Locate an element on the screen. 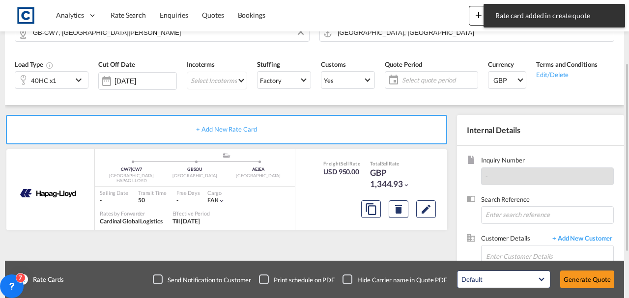 This screenshot has height=298, width=629. md-icon: assets/icons/custom/ship-fill.svg is located at coordinates (226, 155).